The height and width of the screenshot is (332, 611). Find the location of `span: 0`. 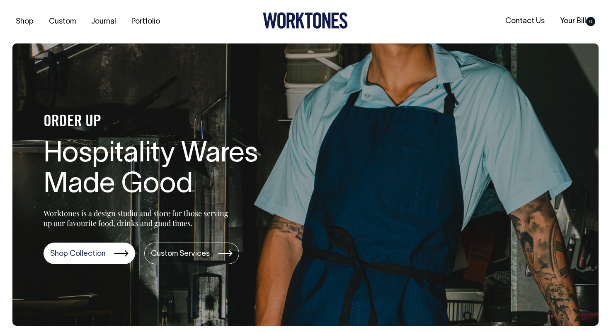

span: 0 is located at coordinates (590, 22).